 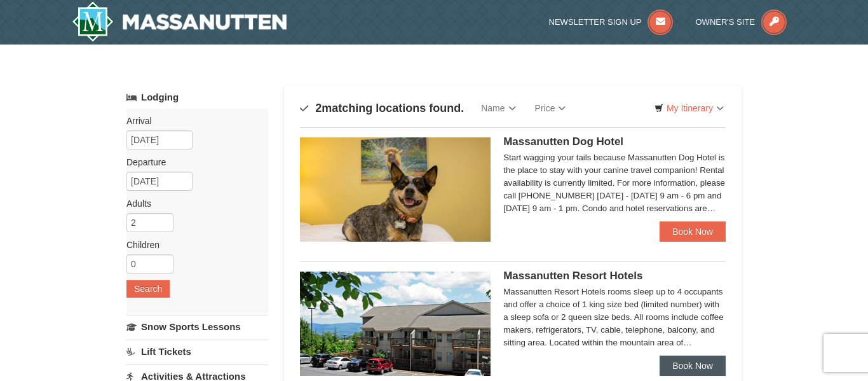 What do you see at coordinates (612, 22) in the screenshot?
I see `a: Newsletter Sign Up` at bounding box center [612, 22].